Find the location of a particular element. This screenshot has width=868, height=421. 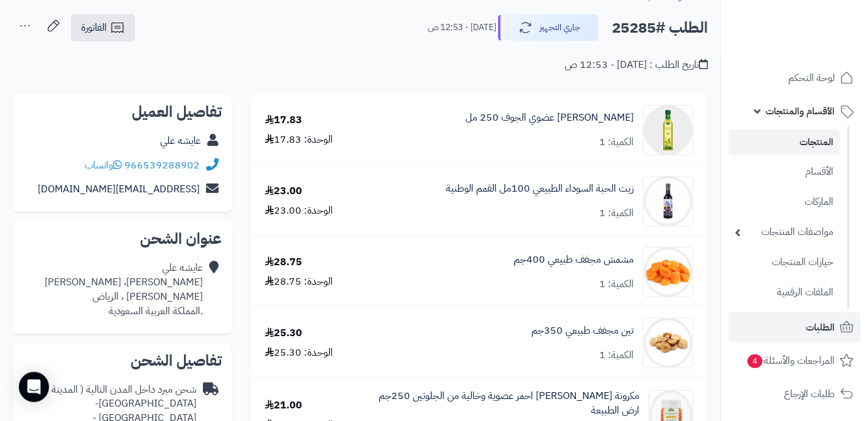

a: الفاتورة is located at coordinates (103, 28).